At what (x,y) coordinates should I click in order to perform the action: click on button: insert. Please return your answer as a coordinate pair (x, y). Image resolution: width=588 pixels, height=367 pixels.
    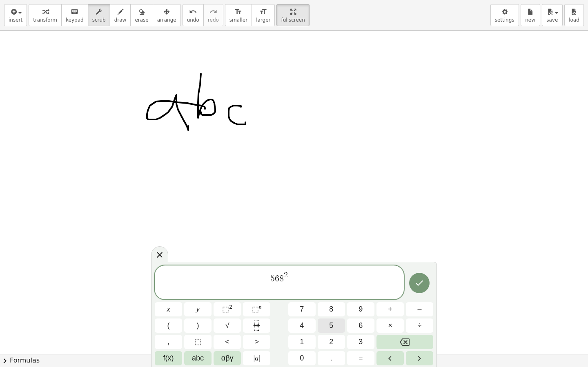
    Looking at the image, I should click on (15, 15).